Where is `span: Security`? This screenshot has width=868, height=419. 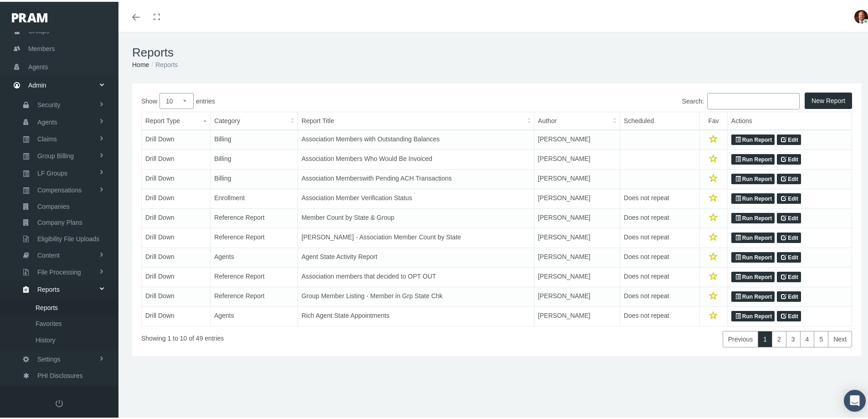
span: Security is located at coordinates (49, 103).